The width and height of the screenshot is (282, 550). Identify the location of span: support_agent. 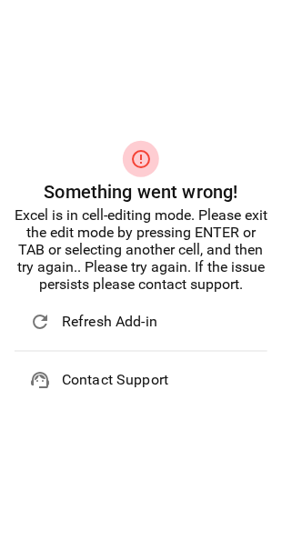
(40, 381).